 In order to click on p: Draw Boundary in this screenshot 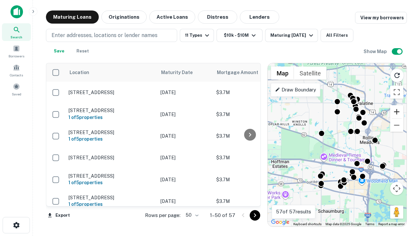, I will do `click(295, 90)`.